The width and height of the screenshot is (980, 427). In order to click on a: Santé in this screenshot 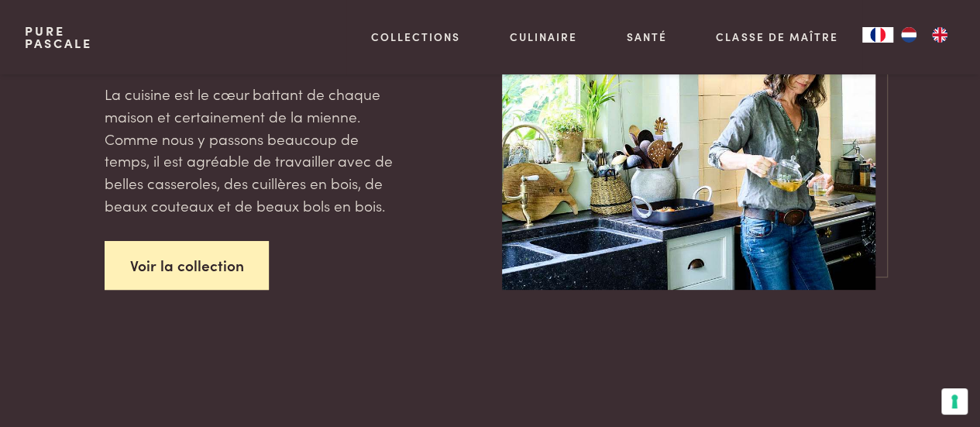, I will do `click(647, 36)`.